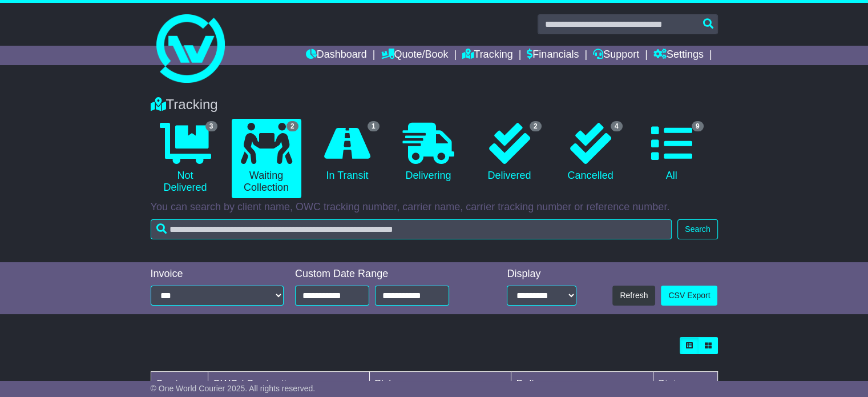  I want to click on a: Tracking, so click(487, 55).